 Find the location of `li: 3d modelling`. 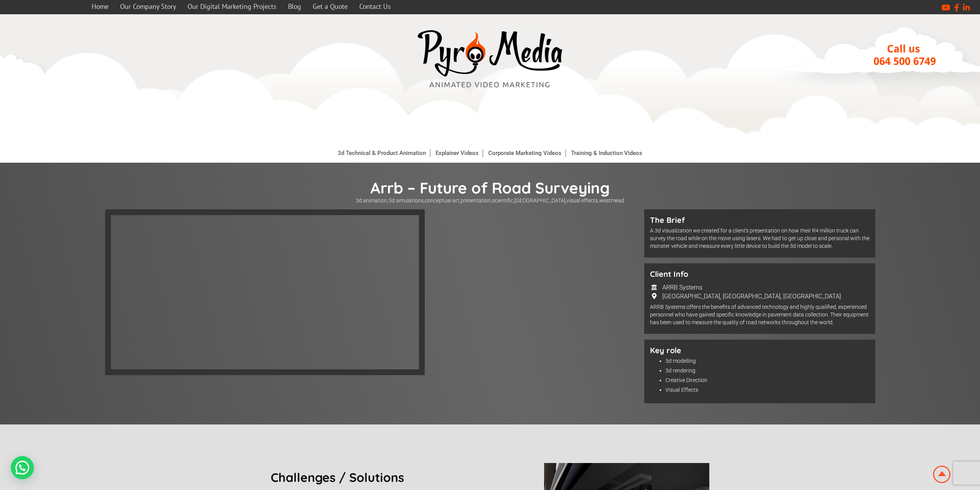

li: 3d modelling is located at coordinates (767, 361).